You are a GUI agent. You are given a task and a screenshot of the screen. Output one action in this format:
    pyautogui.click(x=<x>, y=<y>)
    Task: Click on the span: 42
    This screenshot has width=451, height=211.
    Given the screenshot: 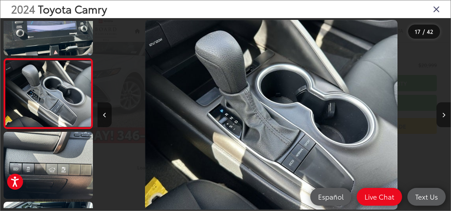 What is the action you would take?
    pyautogui.click(x=430, y=31)
    